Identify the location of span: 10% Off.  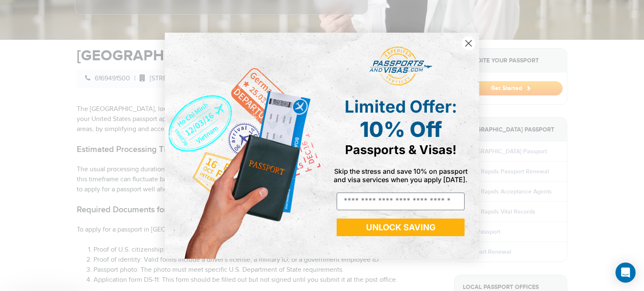
(401, 129).